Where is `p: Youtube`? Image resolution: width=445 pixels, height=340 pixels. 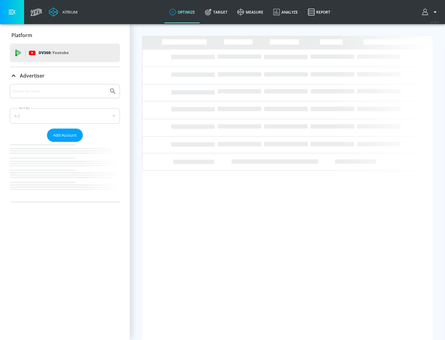 p: Youtube is located at coordinates (60, 53).